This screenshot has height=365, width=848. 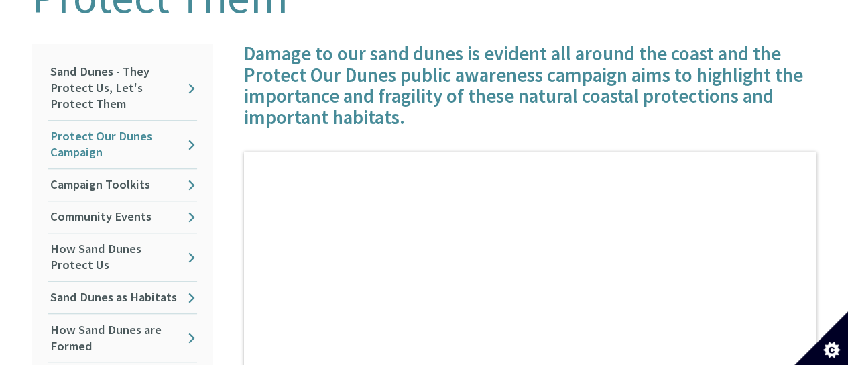 I want to click on button: Set cookie preferences, so click(x=821, y=338).